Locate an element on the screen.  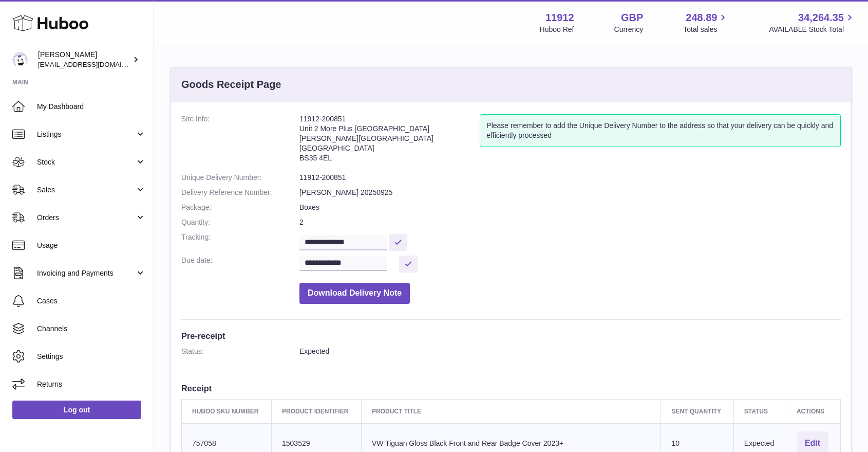
span: 34,264.35 is located at coordinates (821, 17).